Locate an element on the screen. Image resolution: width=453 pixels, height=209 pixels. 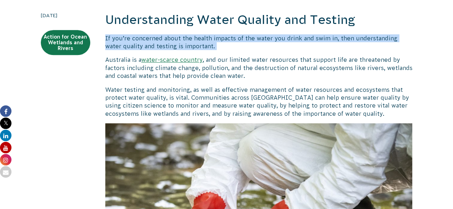
p: Water testing and monitoring, as well as effective management of water resources and ecosystems t... is located at coordinates (259, 102).